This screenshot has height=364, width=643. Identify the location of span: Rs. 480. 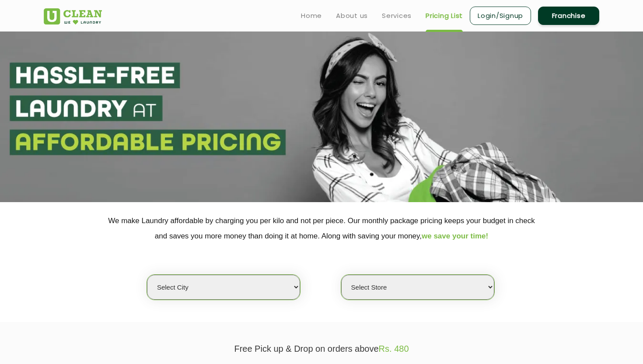
(394, 348).